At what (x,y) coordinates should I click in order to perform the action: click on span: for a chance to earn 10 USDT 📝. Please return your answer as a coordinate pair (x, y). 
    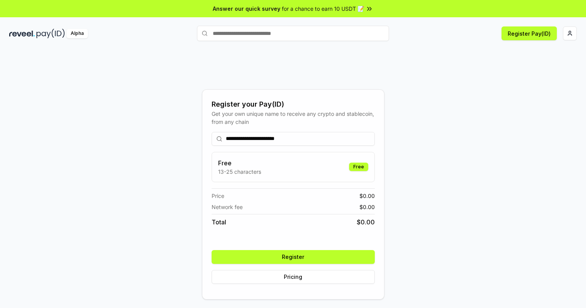
    Looking at the image, I should click on (323, 8).